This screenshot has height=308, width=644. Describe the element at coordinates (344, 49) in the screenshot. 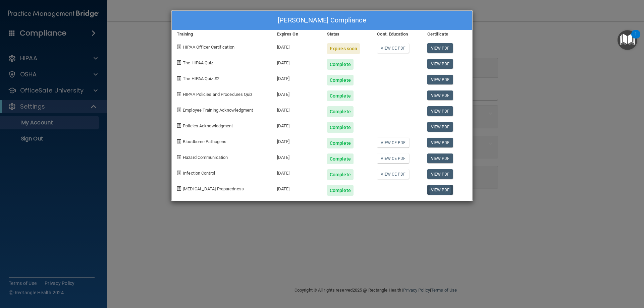

I see `div: Expires soon` at that location.